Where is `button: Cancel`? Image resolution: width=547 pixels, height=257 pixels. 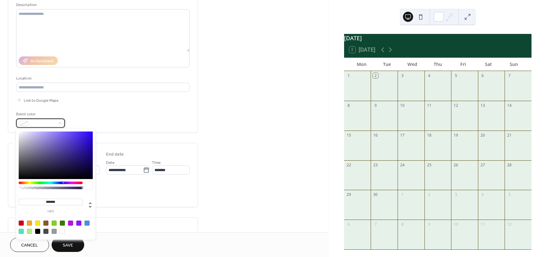
button: Cancel is located at coordinates (29, 245).